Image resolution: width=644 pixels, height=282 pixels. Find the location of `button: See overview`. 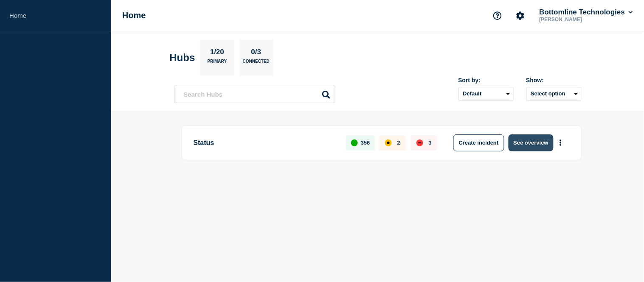

button: See overview is located at coordinates (531, 143).